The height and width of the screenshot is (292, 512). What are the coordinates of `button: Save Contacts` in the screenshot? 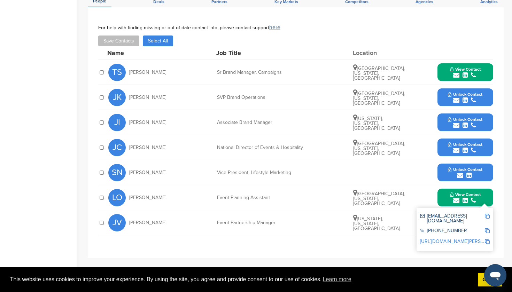 It's located at (119, 41).